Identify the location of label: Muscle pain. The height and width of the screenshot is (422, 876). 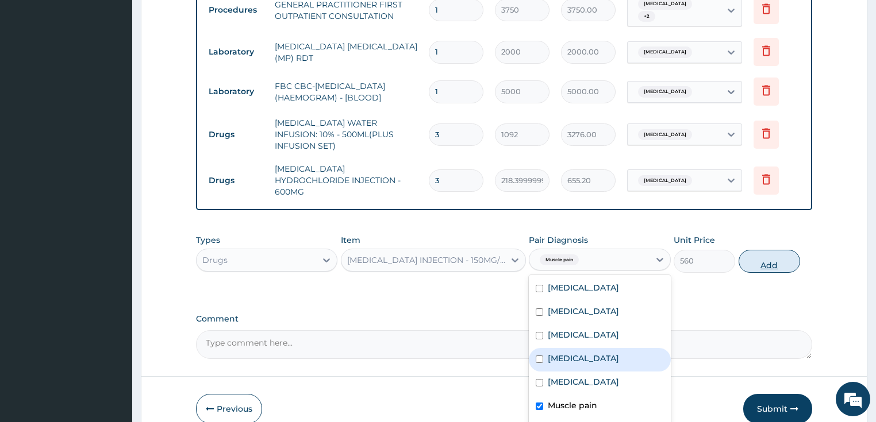
(572, 406).